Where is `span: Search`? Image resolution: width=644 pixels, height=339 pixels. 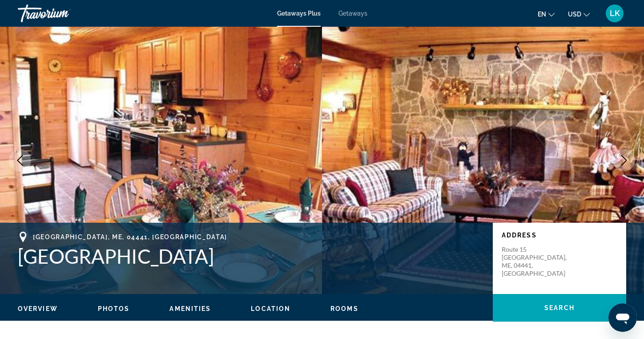
span: Search is located at coordinates (560, 308).